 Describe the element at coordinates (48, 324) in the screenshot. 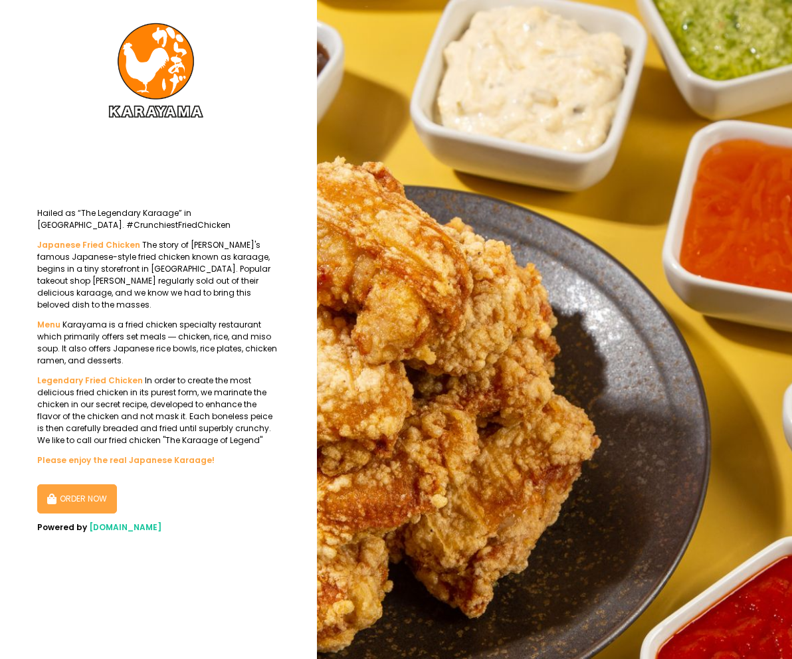

I see `b: Menu` at that location.